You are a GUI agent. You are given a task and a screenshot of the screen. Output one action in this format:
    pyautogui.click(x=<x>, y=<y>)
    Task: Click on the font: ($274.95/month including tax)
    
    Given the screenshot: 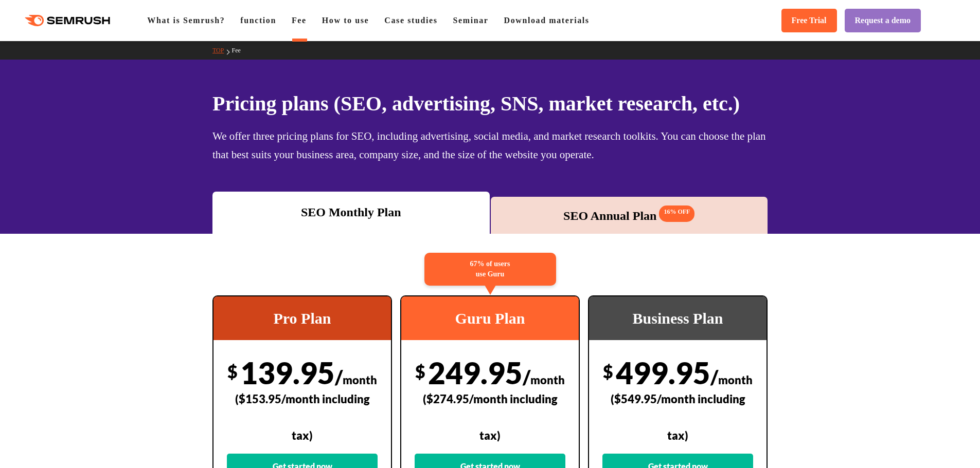 What is the action you would take?
    pyautogui.click(x=490, y=417)
    